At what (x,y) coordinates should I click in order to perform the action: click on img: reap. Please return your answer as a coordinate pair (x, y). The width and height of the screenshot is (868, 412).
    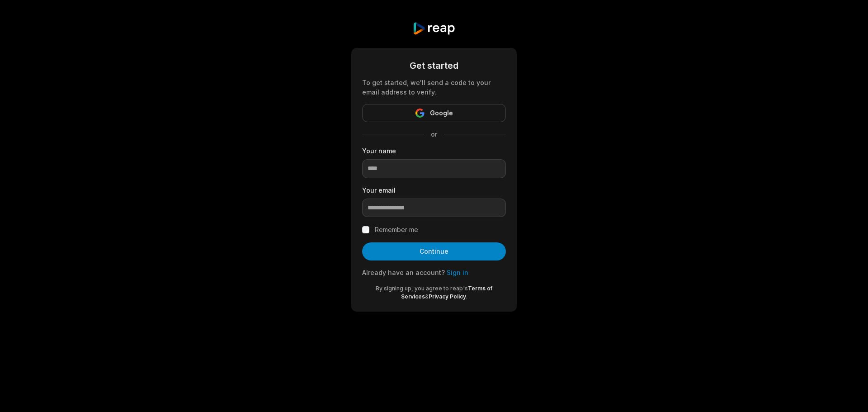
    Looking at the image, I should click on (433, 29).